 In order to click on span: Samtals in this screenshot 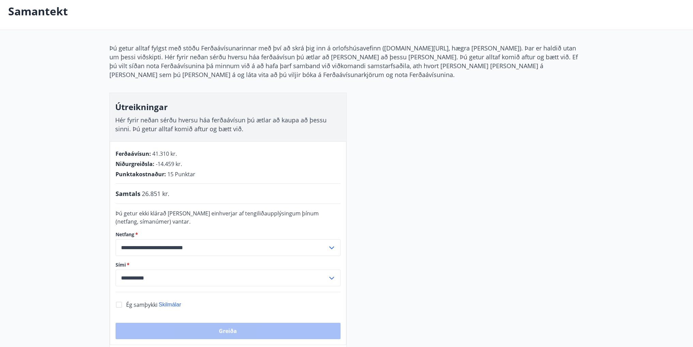, I will do `click(128, 194)`.